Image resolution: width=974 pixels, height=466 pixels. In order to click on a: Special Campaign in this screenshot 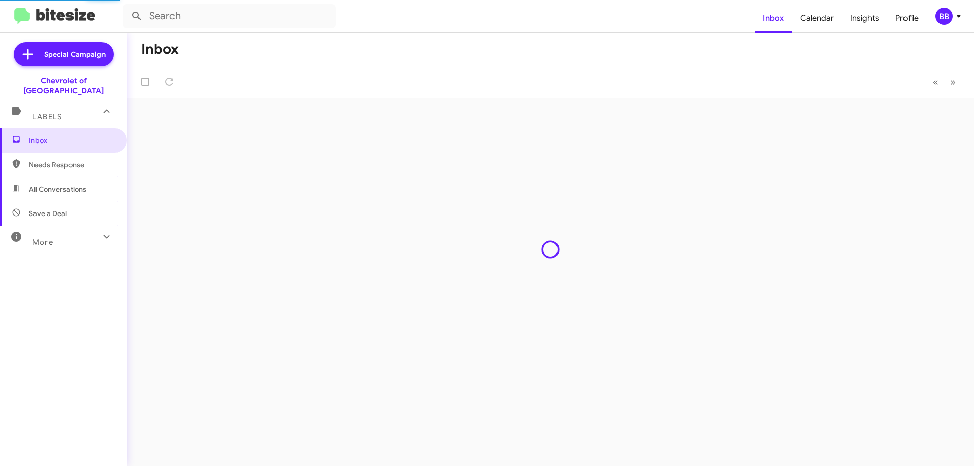, I will do `click(63, 54)`.